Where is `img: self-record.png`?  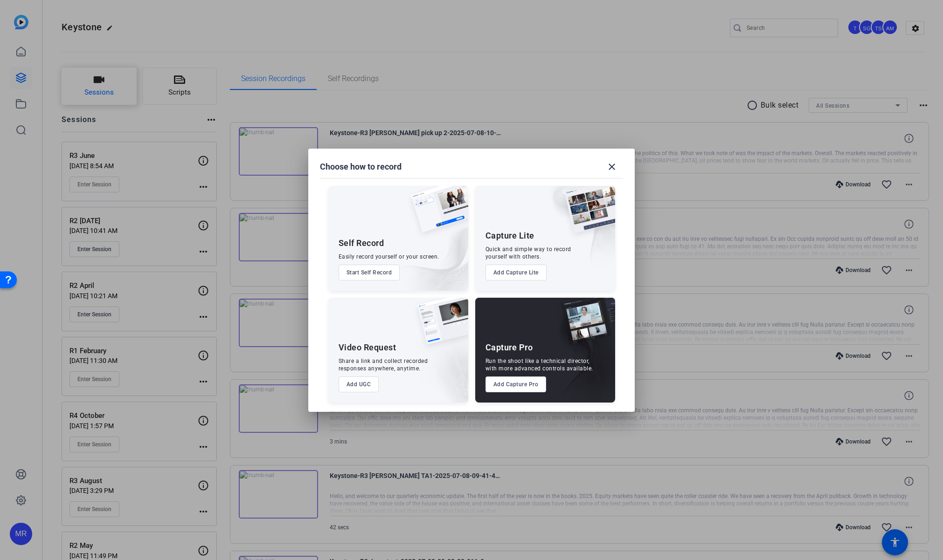
img: self-record.png is located at coordinates (436, 214).